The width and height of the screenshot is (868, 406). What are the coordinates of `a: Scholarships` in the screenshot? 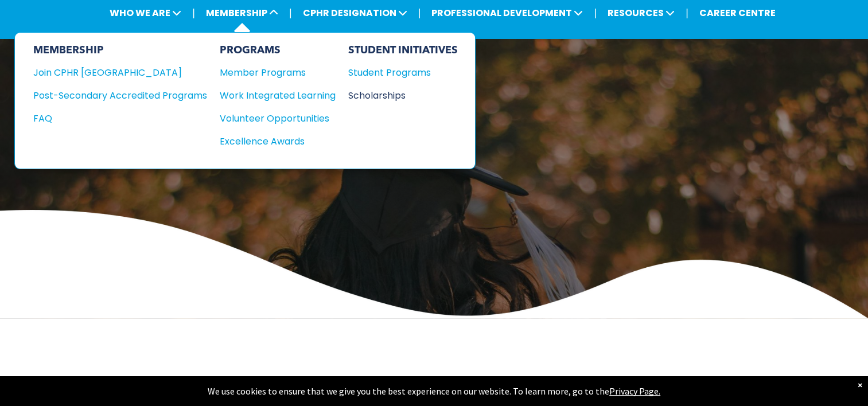 It's located at (402, 95).